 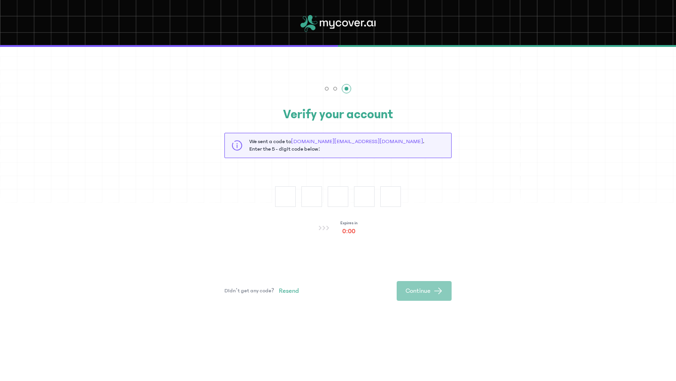 I want to click on p: We sent a code to . Enter the 5 - digit code below:, so click(x=337, y=146).